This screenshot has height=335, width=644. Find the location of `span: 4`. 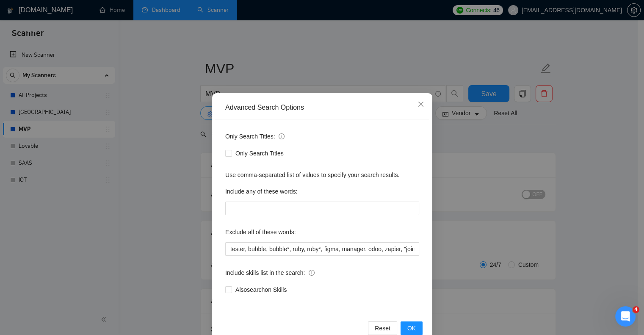

span: 4 is located at coordinates (636, 310).